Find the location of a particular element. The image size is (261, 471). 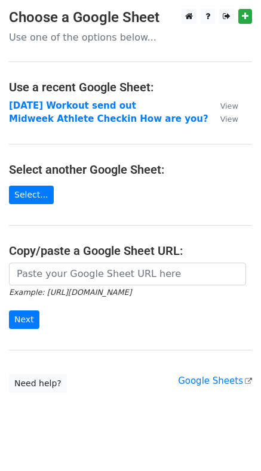

input: Paste your Google Sheet URL here is located at coordinates (127, 274).